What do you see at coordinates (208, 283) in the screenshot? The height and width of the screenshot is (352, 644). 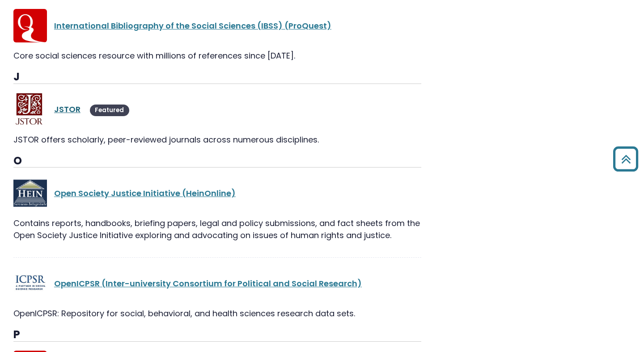 I see `a: OpenICPSR (Inter-university Consortium for Political and Social Research)` at bounding box center [208, 283].